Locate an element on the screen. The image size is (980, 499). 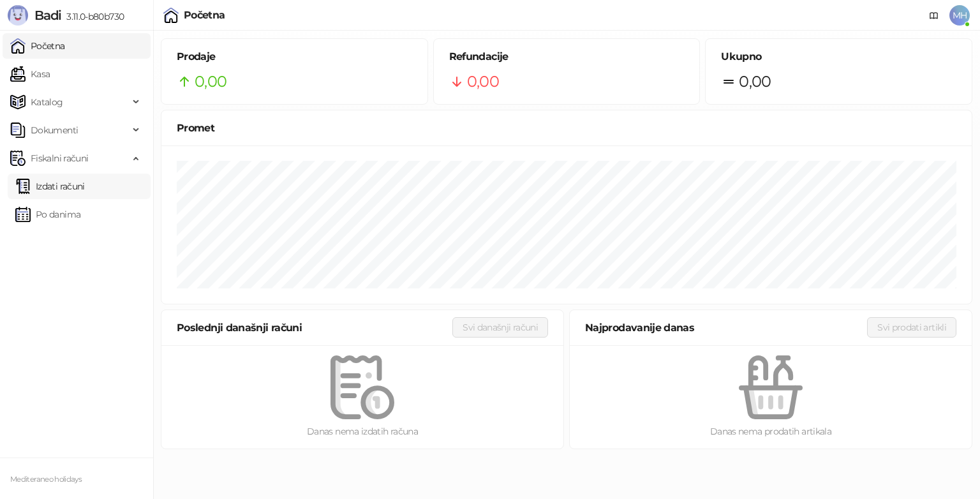
a: Dokumentacija is located at coordinates (935, 15).